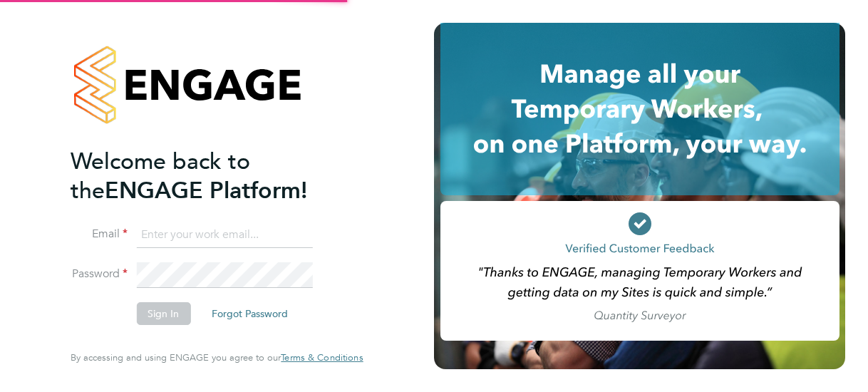 This screenshot has width=868, height=392. I want to click on label: Email, so click(99, 234).